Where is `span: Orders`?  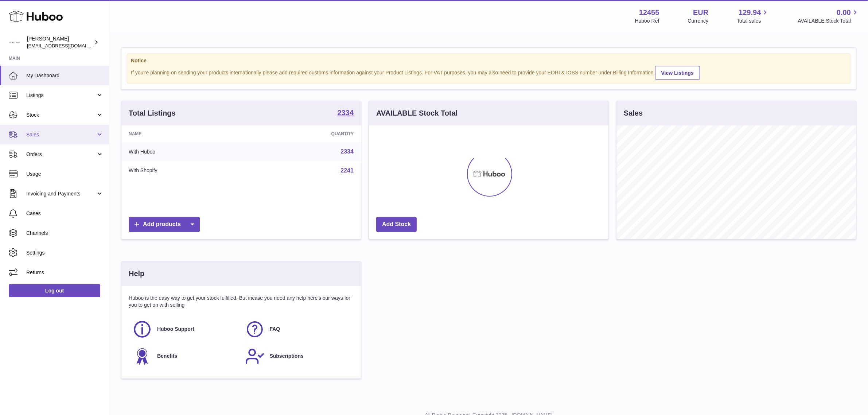 span: Orders is located at coordinates (61, 154).